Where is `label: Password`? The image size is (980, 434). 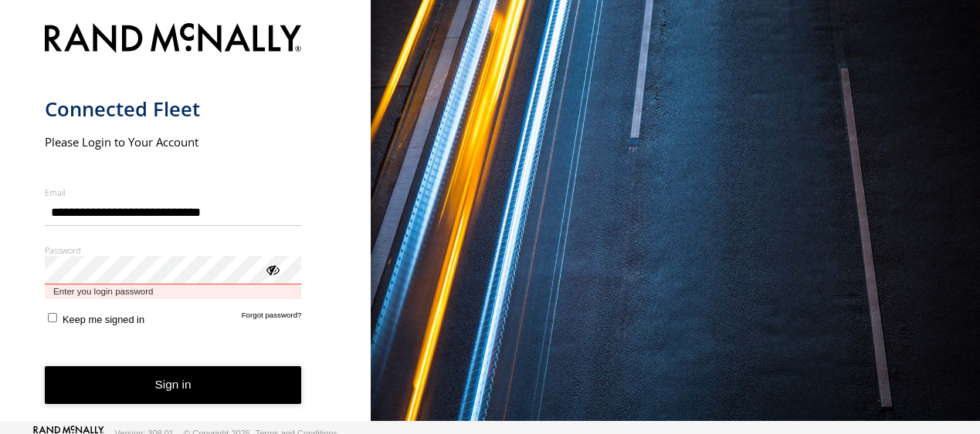
label: Password is located at coordinates (173, 250).